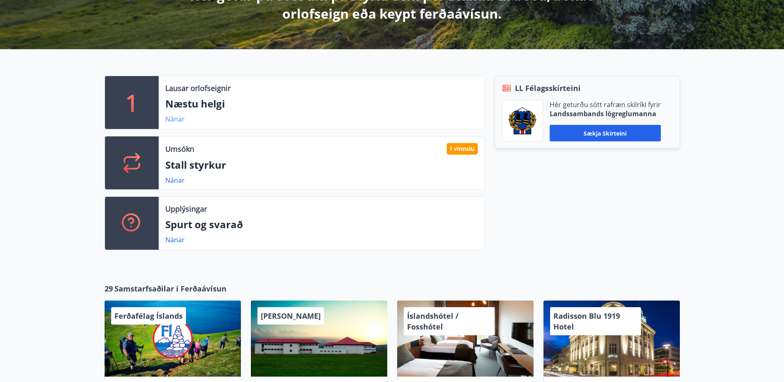 The width and height of the screenshot is (784, 382). I want to click on span: Radisson Blu 1919 Hotel, so click(586, 321).